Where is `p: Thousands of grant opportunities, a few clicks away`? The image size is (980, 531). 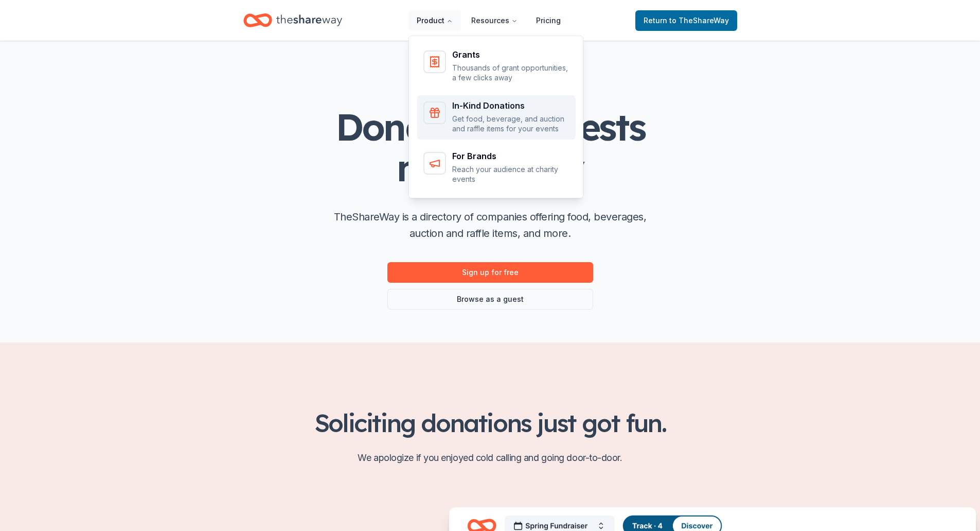
p: Thousands of grant opportunities, a few clicks away is located at coordinates (511, 73).